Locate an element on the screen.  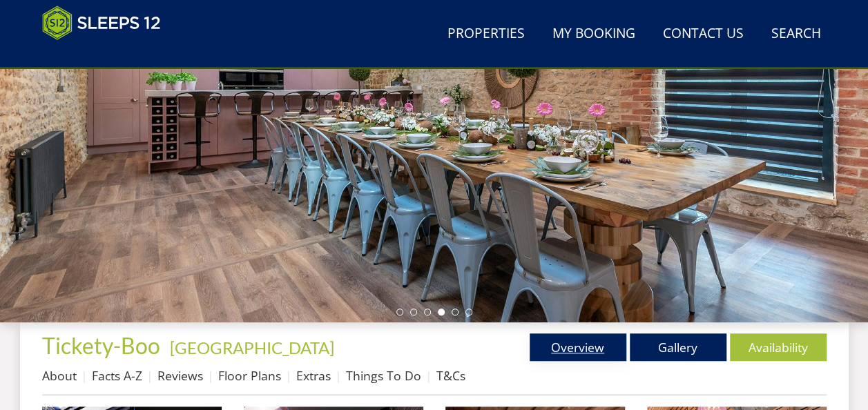
a: Facts A-Z is located at coordinates (116, 376).